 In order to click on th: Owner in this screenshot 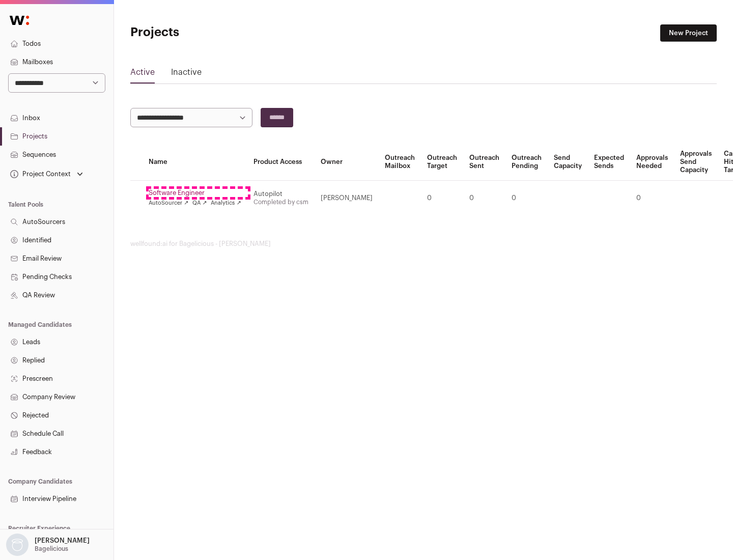, I will do `click(347, 162)`.